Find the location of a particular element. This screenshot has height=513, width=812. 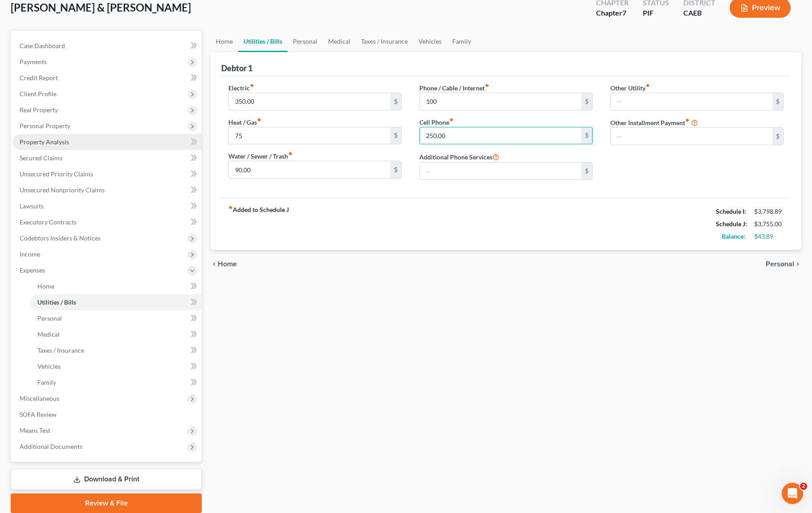

a: Review & File is located at coordinates (106, 503).